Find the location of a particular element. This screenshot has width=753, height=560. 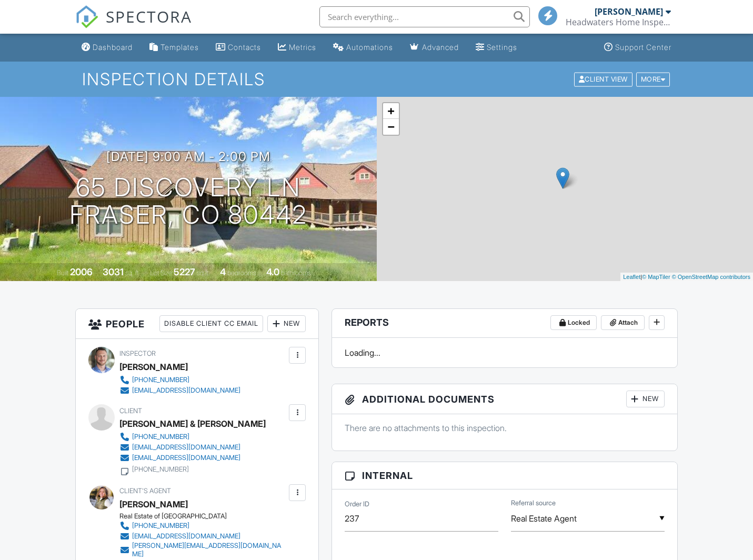

div: Client View is located at coordinates (603, 79).